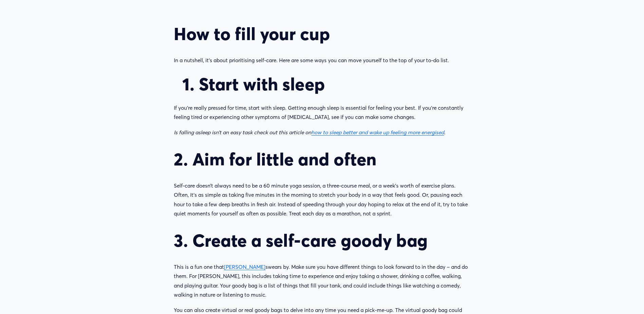 This screenshot has width=644, height=314. Describe the element at coordinates (322, 240) in the screenshot. I see `h2: 3. Create a self-care goody bag` at that location.